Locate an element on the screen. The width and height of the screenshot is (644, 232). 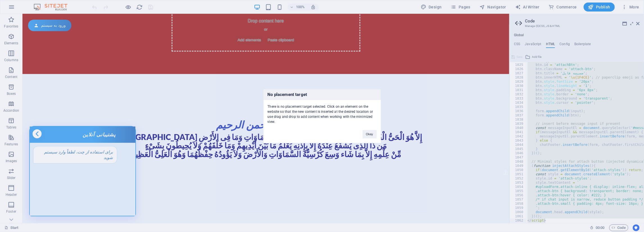
div: عنوان پنجره چت is located at coordinates (60, 121).